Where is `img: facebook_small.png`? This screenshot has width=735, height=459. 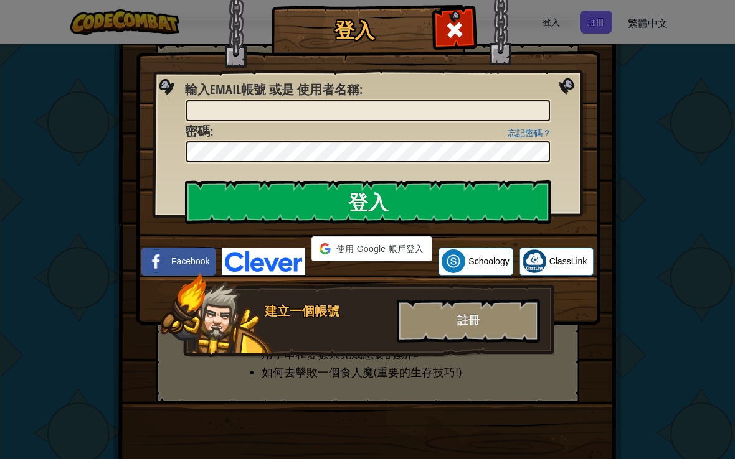 img: facebook_small.png is located at coordinates (156, 261).